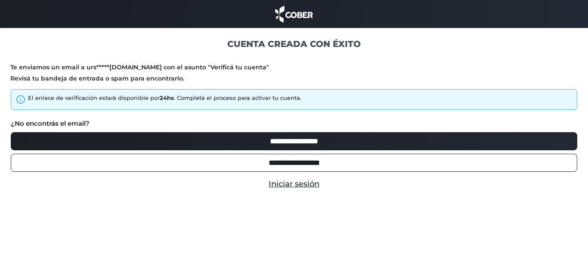 The height and width of the screenshot is (276, 588). What do you see at coordinates (294, 14) in the screenshot?
I see `img: cober_marca.png` at bounding box center [294, 14].